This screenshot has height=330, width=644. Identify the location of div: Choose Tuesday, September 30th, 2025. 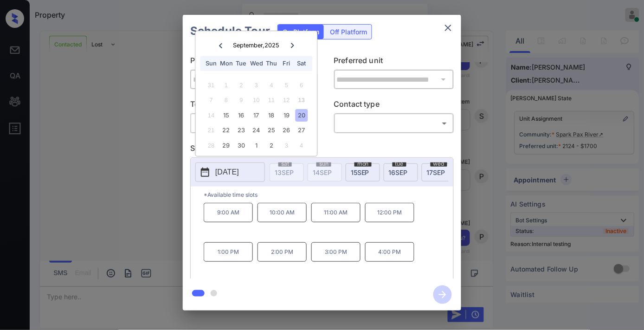
(241, 145).